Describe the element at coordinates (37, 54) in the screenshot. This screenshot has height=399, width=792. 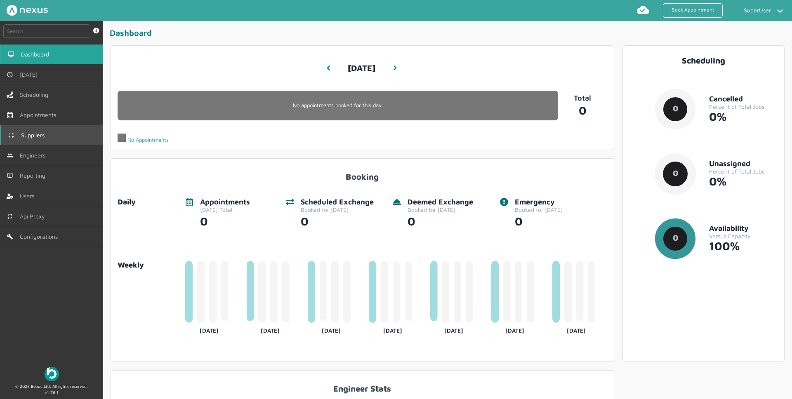
I see `span: Dashboard` at that location.